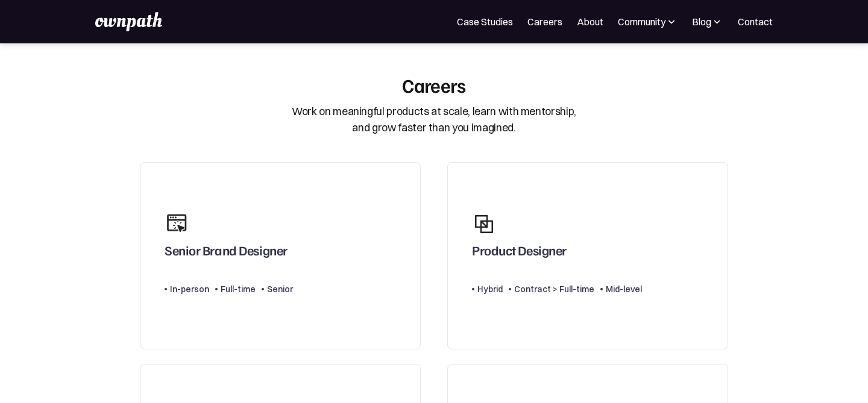  Describe the element at coordinates (280, 256) in the screenshot. I see `a: Senior Brand DesignerIn-personFull-timeSenior` at that location.